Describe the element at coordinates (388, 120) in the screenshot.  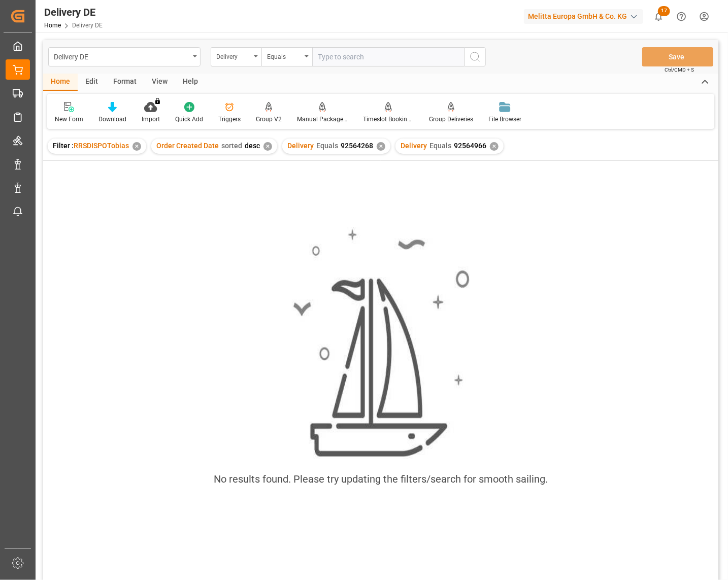
I see `div: Timeslot Booking Report` at that location.